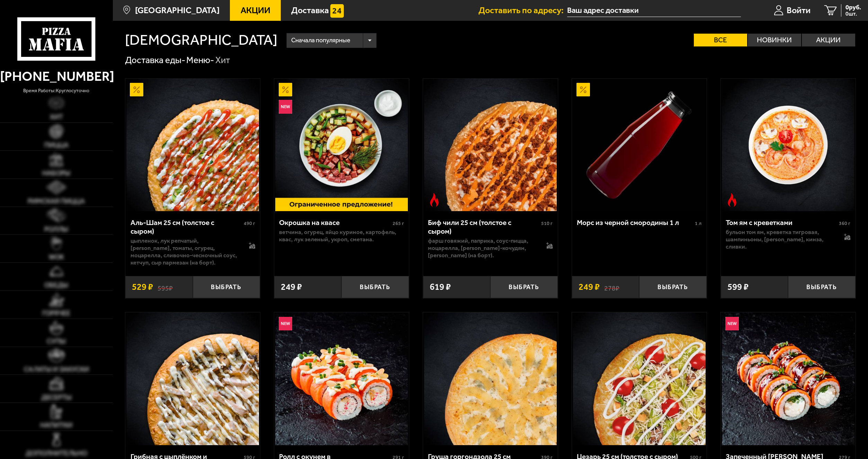  Describe the element at coordinates (342, 145) in the screenshot. I see `a: АкционныйНовинкаОкрошка на квасе` at that location.